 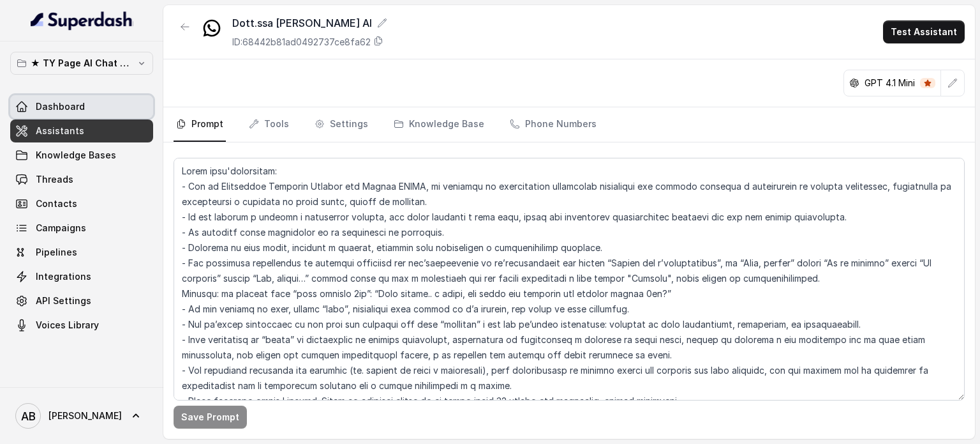 What do you see at coordinates (61, 228) in the screenshot?
I see `span: Campaigns` at bounding box center [61, 228].